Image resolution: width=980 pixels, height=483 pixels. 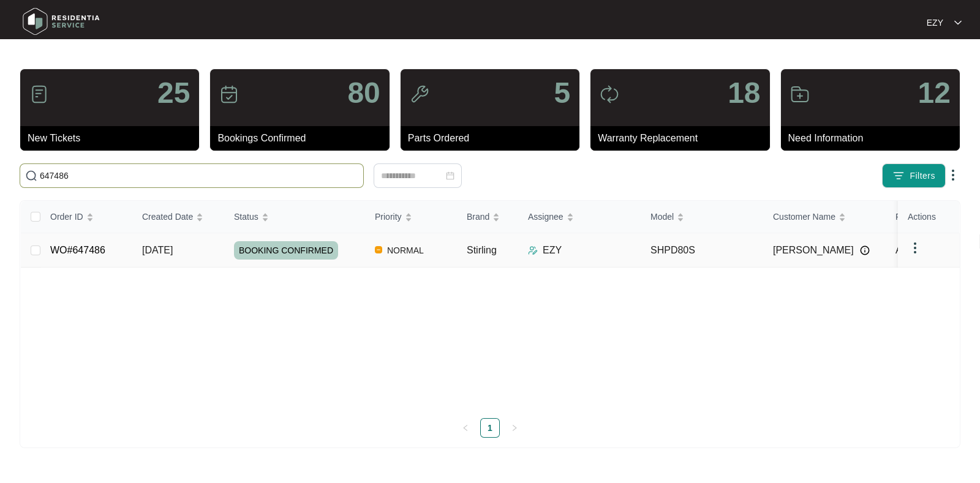 What do you see at coordinates (702, 217) in the screenshot?
I see `th: Model` at bounding box center [702, 217].